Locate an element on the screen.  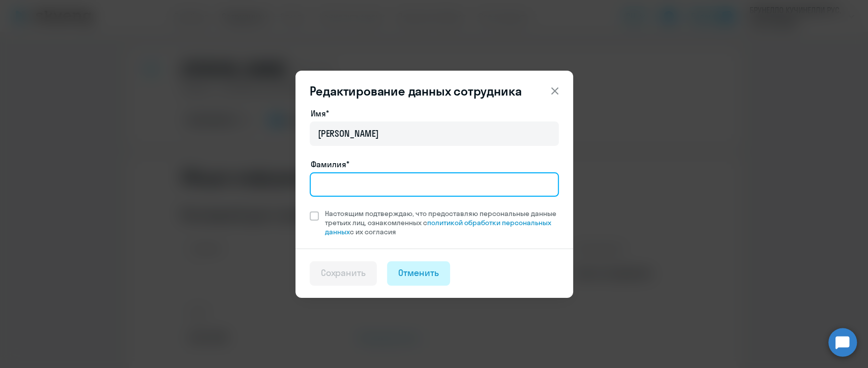
header: Редактирование данных сотрудника is located at coordinates (434, 91).